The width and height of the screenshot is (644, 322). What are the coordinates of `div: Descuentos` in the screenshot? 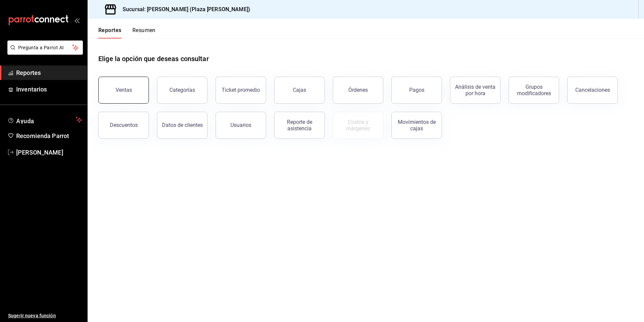 It's located at (124, 125).